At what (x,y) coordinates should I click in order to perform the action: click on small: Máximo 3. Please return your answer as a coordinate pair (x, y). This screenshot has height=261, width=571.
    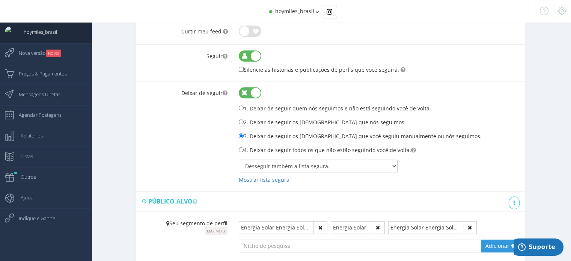
    Looking at the image, I should click on (216, 231).